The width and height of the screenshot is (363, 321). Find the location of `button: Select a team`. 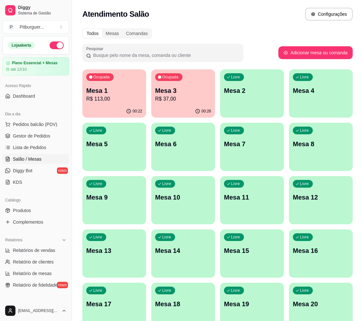

button: Select a team is located at coordinates (36, 27).